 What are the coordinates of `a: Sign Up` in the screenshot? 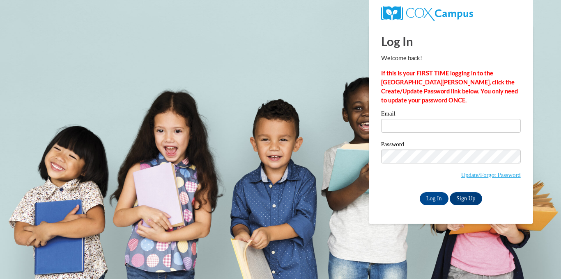 It's located at (465, 199).